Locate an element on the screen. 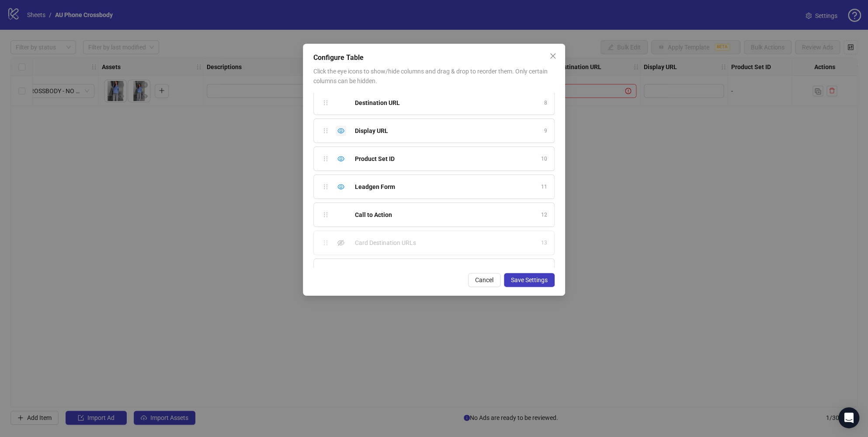 This screenshot has height=437, width=868. button: Cancel is located at coordinates (484, 280).